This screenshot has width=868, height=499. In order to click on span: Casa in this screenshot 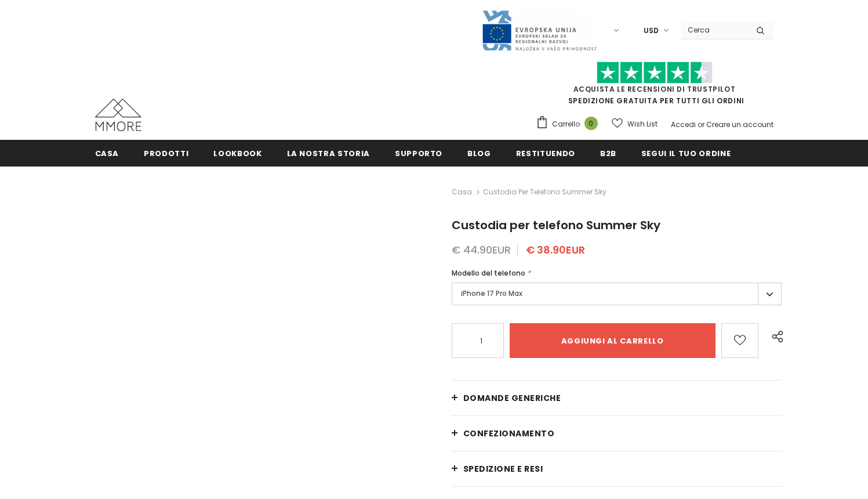, I will do `click(107, 153)`.